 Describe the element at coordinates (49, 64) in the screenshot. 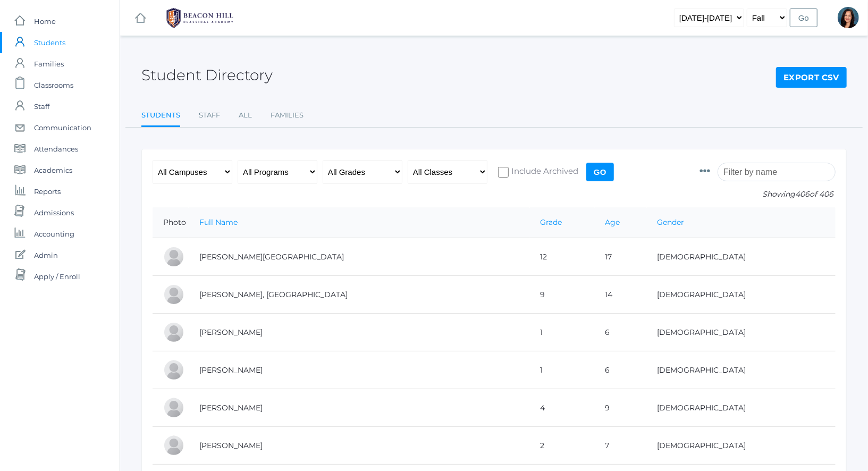

I see `span: Families` at that location.